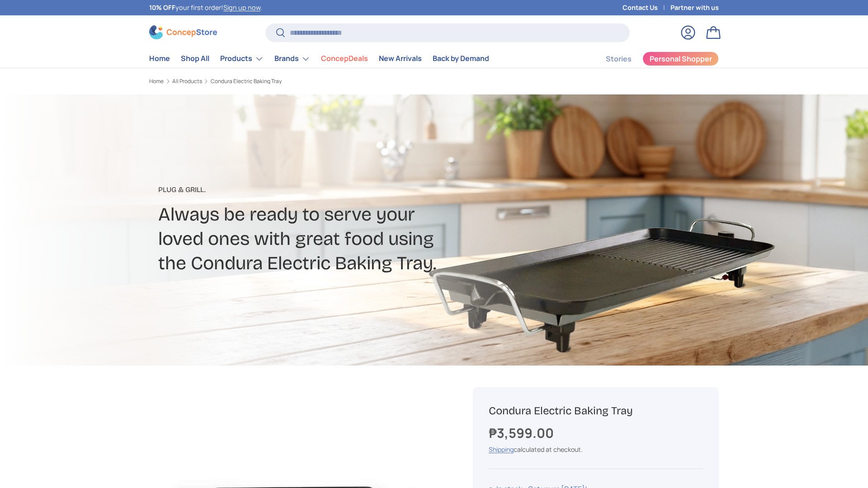 The image size is (868, 488). Describe the element at coordinates (652, 58) in the screenshot. I see `nav: Secondary` at that location.